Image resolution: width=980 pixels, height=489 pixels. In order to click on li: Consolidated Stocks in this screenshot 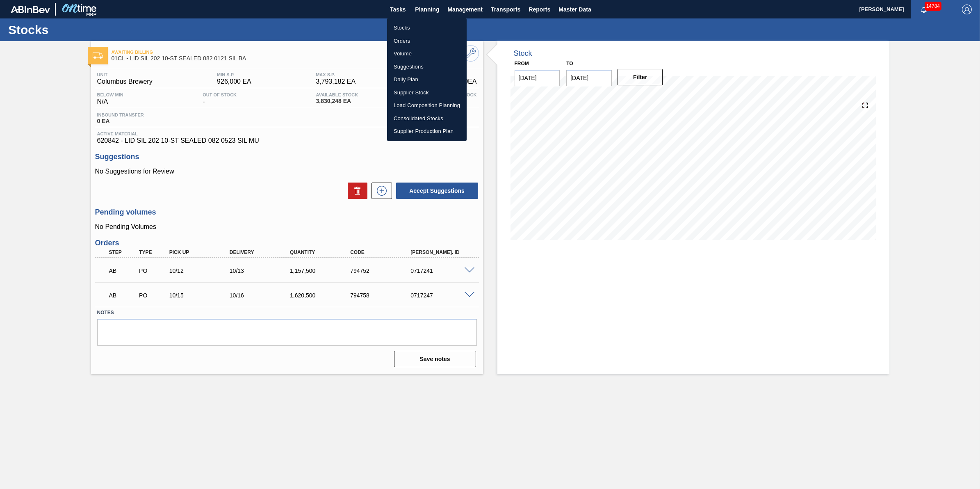, I will do `click(427, 119)`.